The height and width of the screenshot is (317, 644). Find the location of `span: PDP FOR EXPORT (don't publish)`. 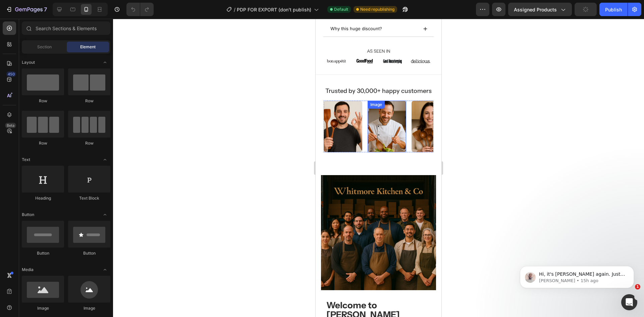

span: PDP FOR EXPORT (don't publish) is located at coordinates (274, 10).